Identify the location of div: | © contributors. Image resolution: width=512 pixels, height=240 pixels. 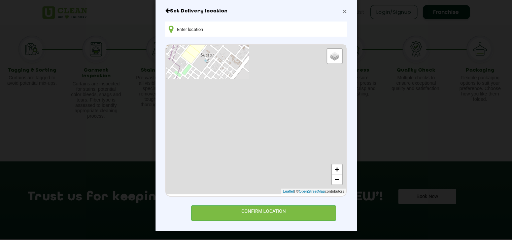
(313, 191).